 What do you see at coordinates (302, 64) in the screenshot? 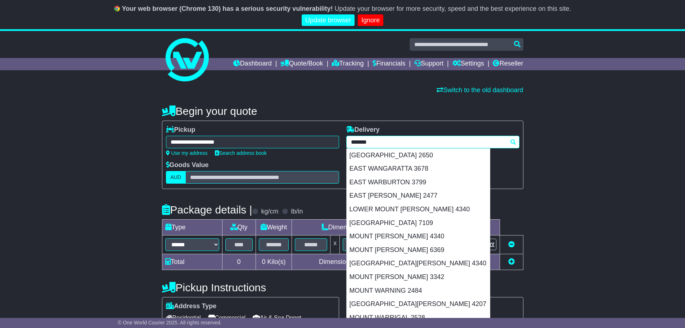
I see `a: Quote/Book` at bounding box center [302, 64].